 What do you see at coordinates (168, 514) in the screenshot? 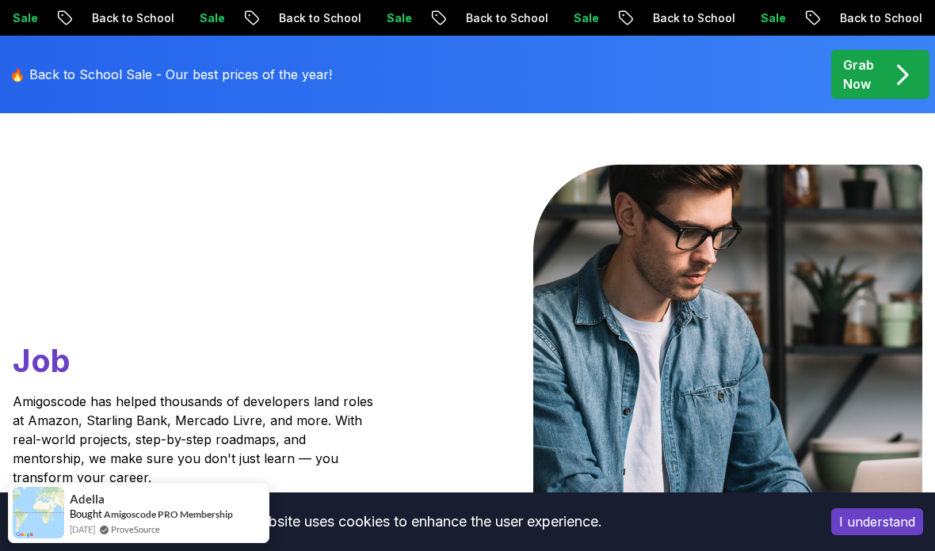
I see `a: Amigoscode PRO Membership` at bounding box center [168, 514].